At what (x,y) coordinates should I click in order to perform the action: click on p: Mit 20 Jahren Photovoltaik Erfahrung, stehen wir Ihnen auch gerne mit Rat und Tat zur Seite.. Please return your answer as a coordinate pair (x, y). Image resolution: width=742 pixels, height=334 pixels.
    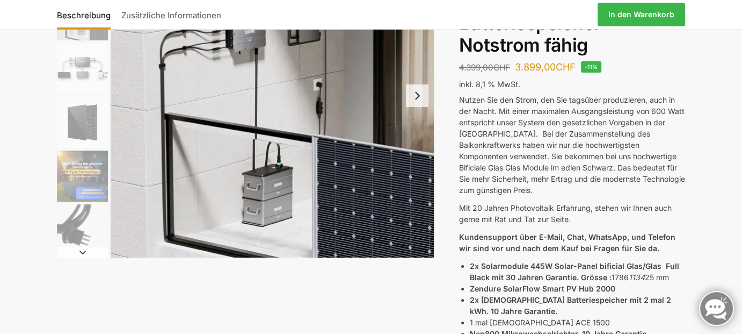
    Looking at the image, I should click on (572, 213).